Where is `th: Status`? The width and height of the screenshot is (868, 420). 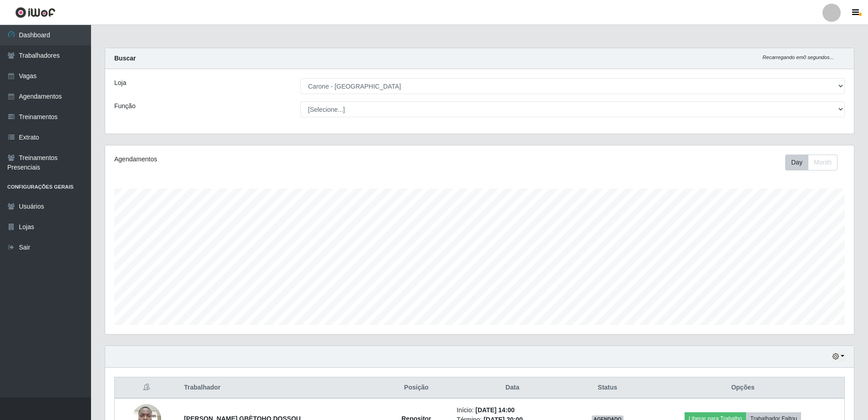
th: Status is located at coordinates (607, 388).